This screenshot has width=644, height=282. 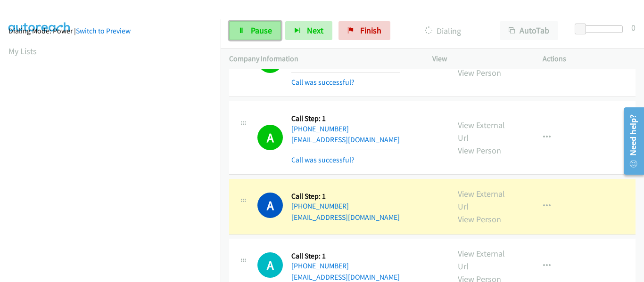 What do you see at coordinates (255, 31) in the screenshot?
I see `a: Pause` at bounding box center [255, 31].